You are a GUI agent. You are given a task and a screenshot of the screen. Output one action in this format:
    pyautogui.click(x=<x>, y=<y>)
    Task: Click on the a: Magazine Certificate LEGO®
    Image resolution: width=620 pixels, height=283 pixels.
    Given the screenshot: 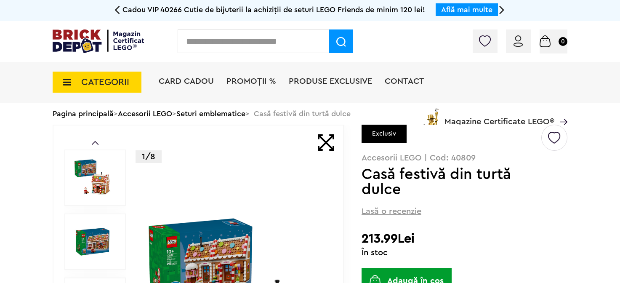 What is the action you would take?
    pyautogui.click(x=561, y=111)
    